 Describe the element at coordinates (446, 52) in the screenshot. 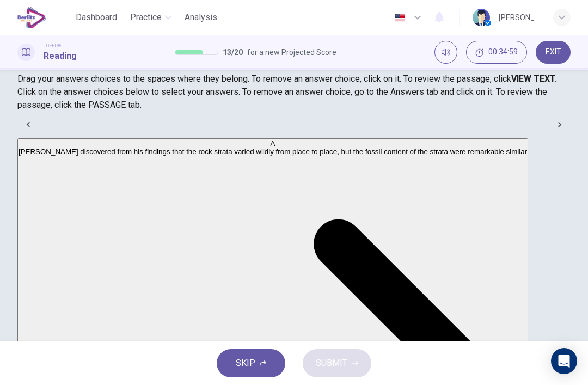

I see `div: Mute` at that location.